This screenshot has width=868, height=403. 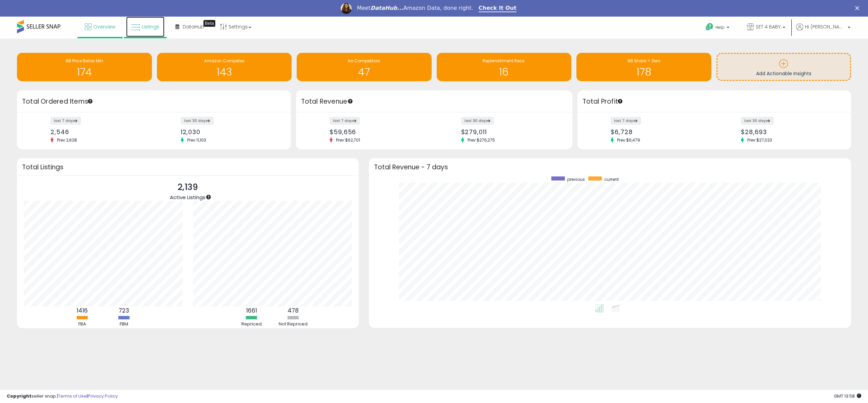 I want to click on a: Amazon Competes 143, so click(x=224, y=67).